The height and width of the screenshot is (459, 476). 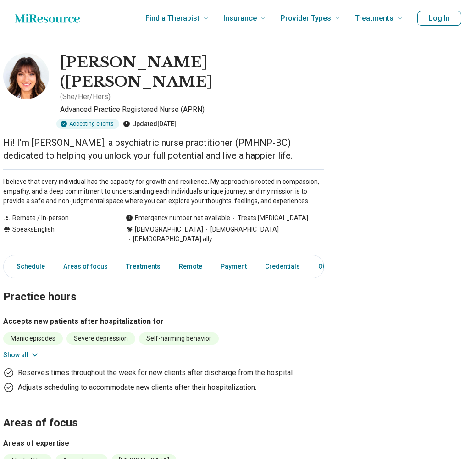 What do you see at coordinates (179, 338) in the screenshot?
I see `li: Self-harming behavior` at bounding box center [179, 338].